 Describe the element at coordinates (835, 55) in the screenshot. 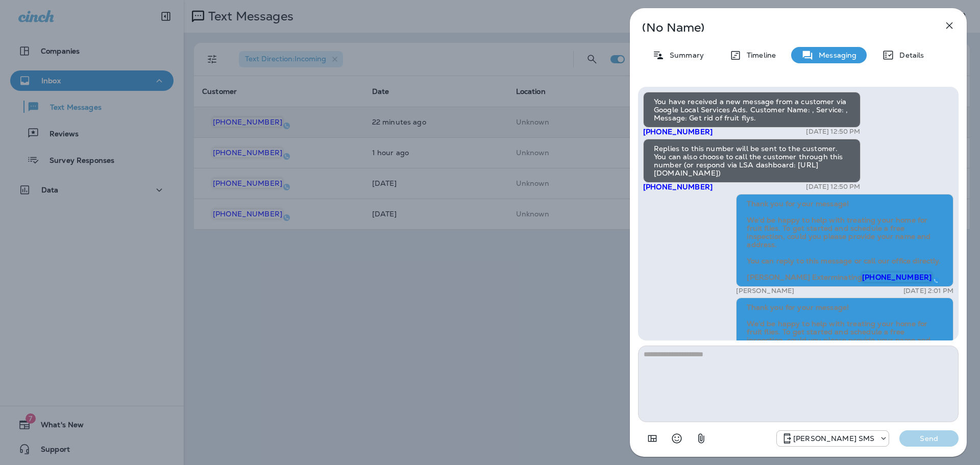

I see `p: Messaging` at that location.